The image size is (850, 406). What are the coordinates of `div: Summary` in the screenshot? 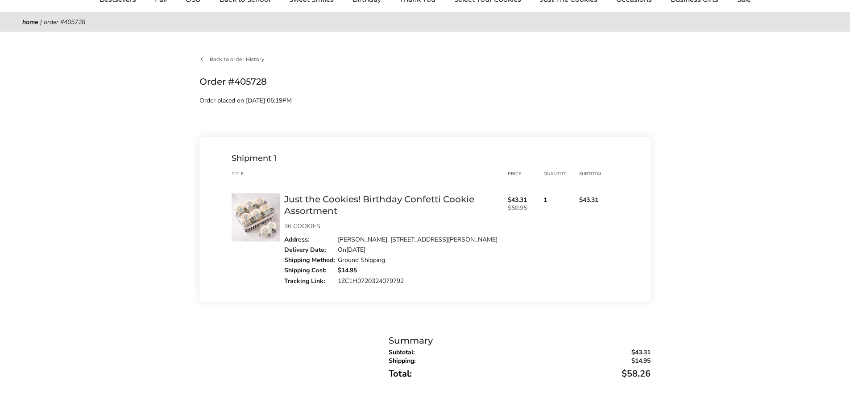 It's located at (519, 341).